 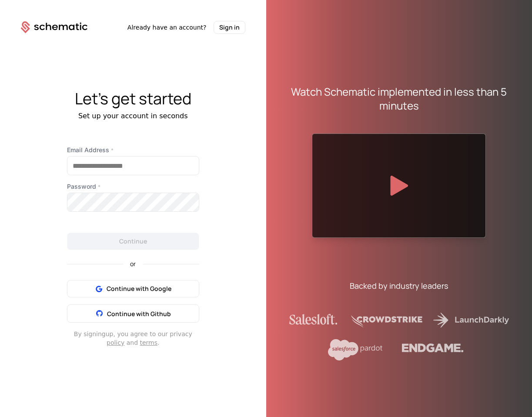 I want to click on div: Backed by industry leaders, so click(x=399, y=286).